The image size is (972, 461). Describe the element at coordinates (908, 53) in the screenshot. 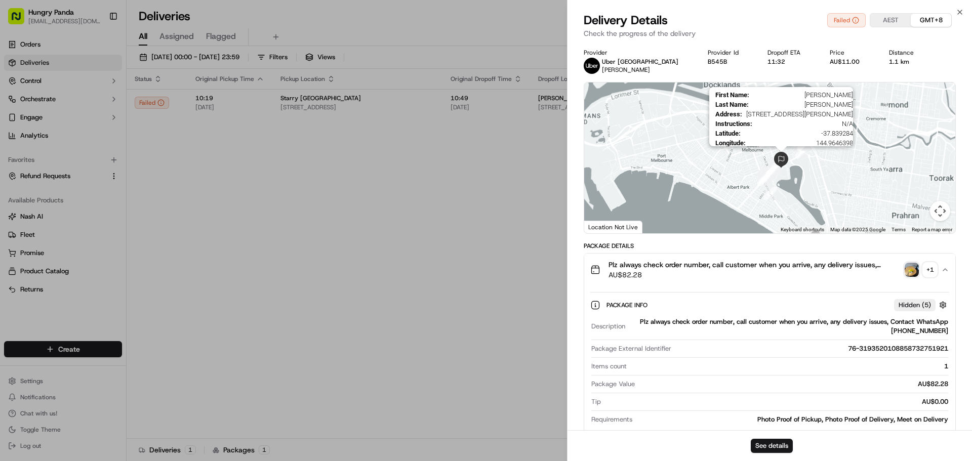

I see `div: Distance` at that location.